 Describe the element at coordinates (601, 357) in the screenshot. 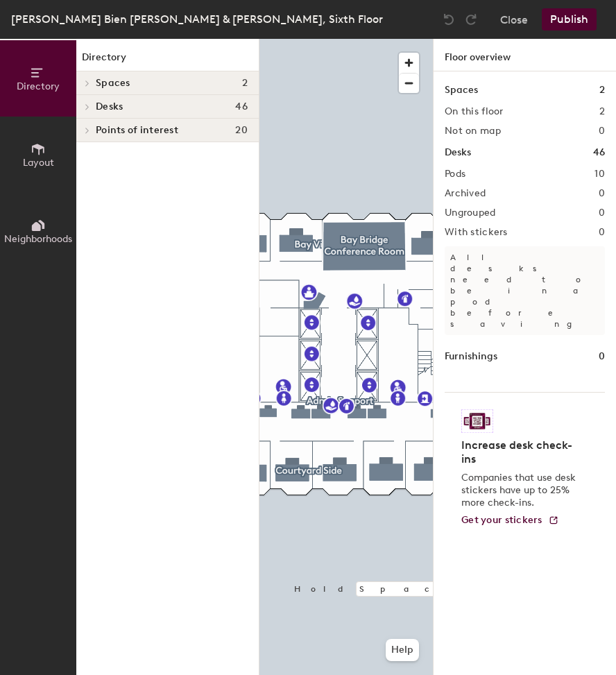

I see `h1: 0` at that location.